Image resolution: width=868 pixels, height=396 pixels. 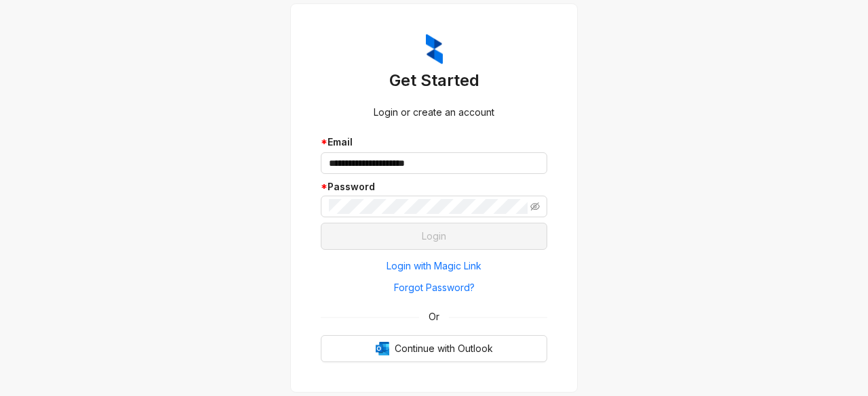 I want to click on img: Outlook, so click(x=382, y=349).